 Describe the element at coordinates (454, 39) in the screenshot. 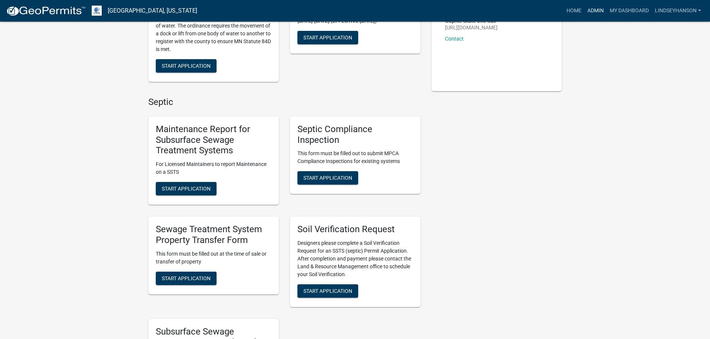

I see `a: Contact` at that location.